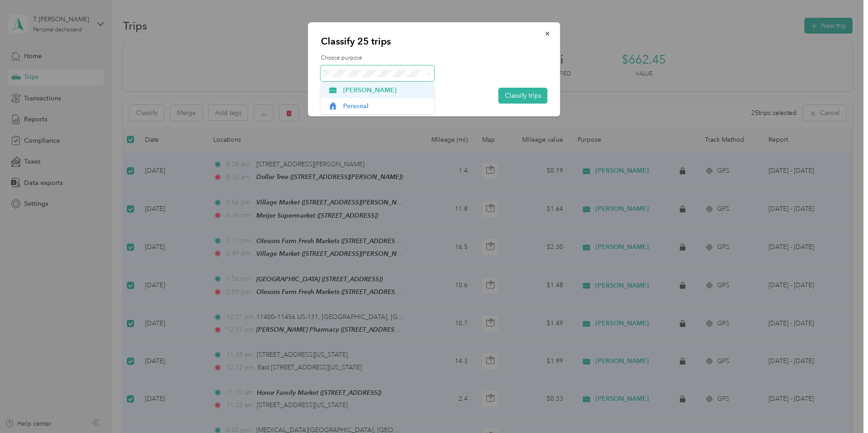 The width and height of the screenshot is (868, 433). I want to click on button: Classify trips, so click(523, 96).